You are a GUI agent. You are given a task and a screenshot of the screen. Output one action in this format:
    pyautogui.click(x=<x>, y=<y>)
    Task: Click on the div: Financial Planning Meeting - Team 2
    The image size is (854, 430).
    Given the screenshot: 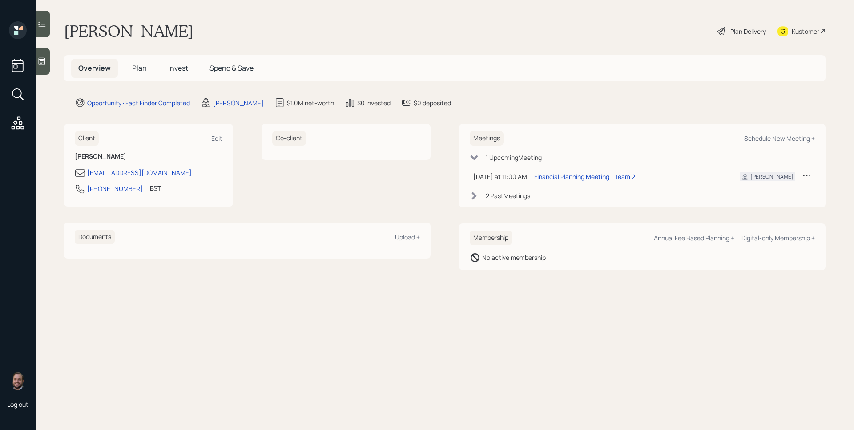 What is the action you would take?
    pyautogui.click(x=584, y=177)
    